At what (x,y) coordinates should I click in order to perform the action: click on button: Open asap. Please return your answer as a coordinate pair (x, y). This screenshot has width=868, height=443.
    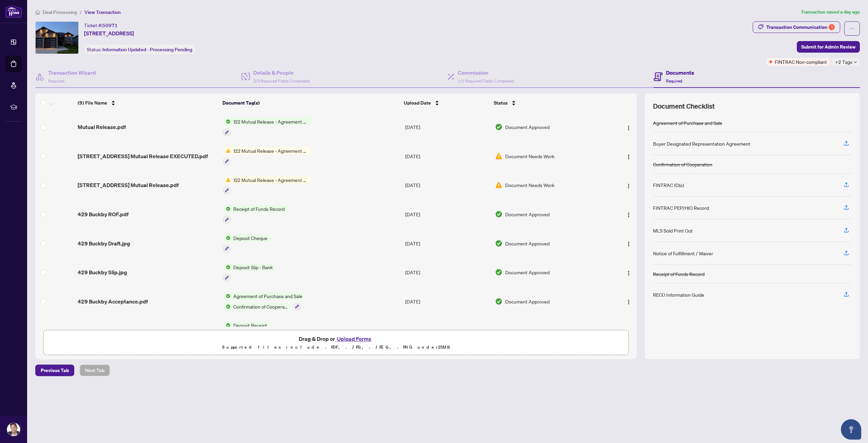
    Looking at the image, I should click on (851, 430).